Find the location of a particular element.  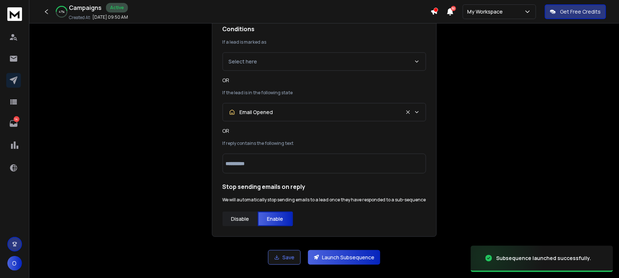

p: Get Free Credits is located at coordinates (581, 12).